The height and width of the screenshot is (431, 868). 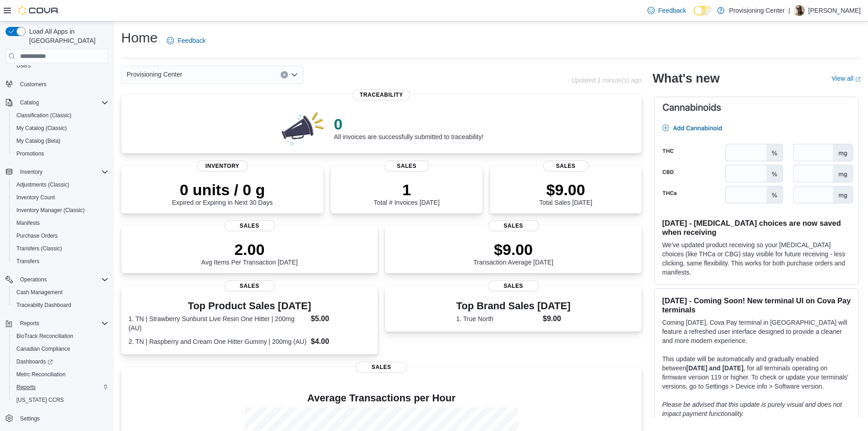 I want to click on input: Dark Mode, so click(x=703, y=11).